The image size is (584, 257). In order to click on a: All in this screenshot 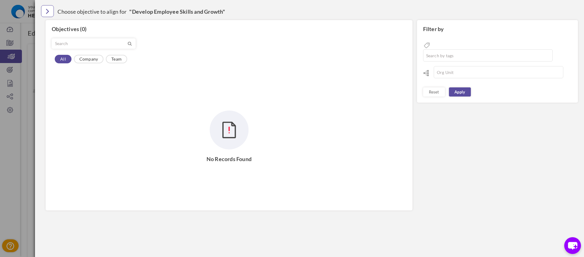, I will do `click(63, 59)`.